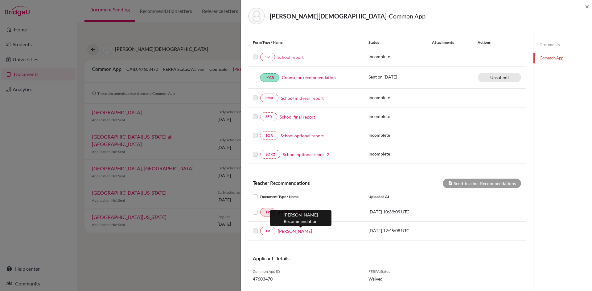 This screenshot has width=592, height=291. What do you see at coordinates (398, 279) in the screenshot?
I see `span: Waived` at bounding box center [398, 279].